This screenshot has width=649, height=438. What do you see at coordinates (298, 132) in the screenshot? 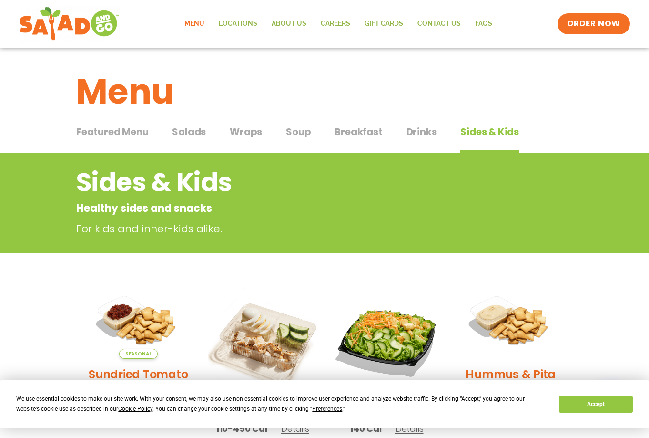
I see `span: Soup` at bounding box center [298, 132].